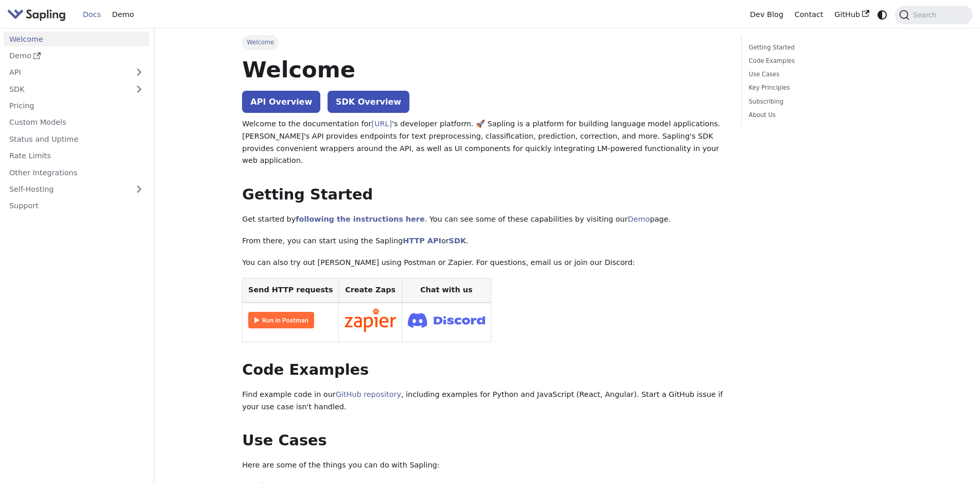 Image resolution: width=980 pixels, height=483 pixels. What do you see at coordinates (484, 440) in the screenshot?
I see `h2: Use Cases` at bounding box center [484, 440].